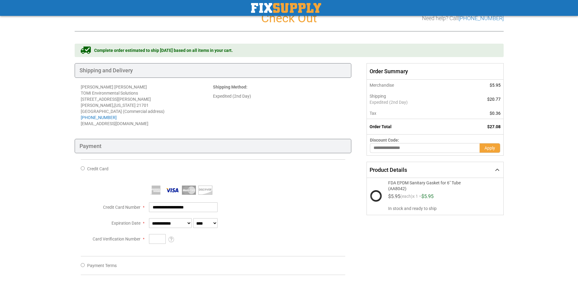 Image resolution: width=578 pixels, height=282 pixels. What do you see at coordinates (414, 85) in the screenshot?
I see `th: Merchandise` at bounding box center [414, 85].